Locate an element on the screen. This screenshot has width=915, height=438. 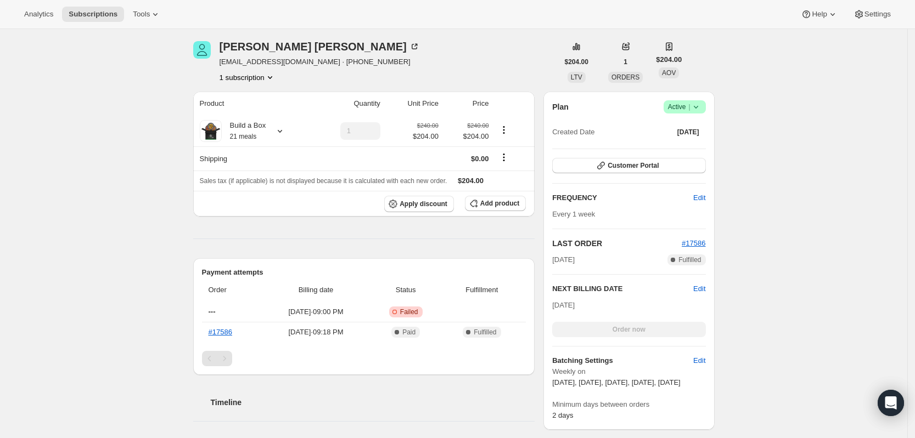
th: Quantity is located at coordinates (347, 104).